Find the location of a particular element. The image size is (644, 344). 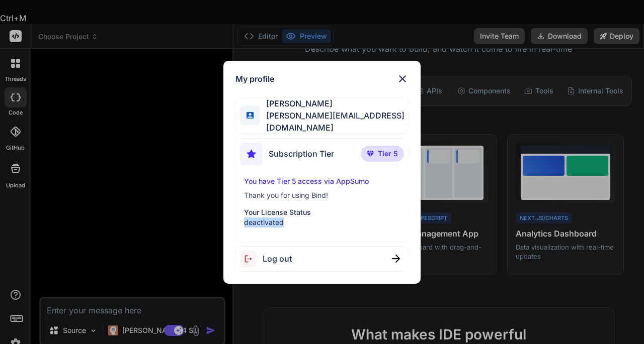

p: Your License Status is located at coordinates (322, 213).